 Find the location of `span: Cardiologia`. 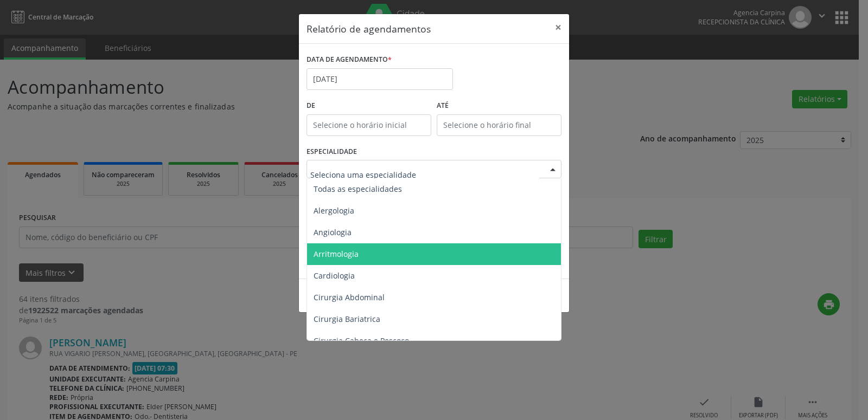

span: Cardiologia is located at coordinates (334, 275).